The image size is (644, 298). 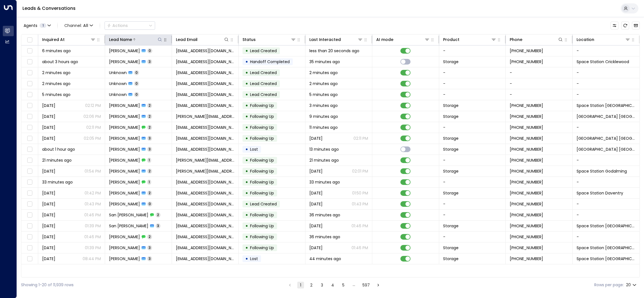 What do you see at coordinates (470, 40) in the screenshot?
I see `div: Product` at bounding box center [470, 40].